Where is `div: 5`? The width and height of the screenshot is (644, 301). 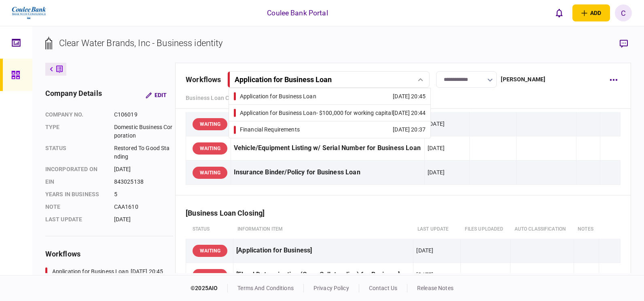 div: 5 is located at coordinates (143, 194).